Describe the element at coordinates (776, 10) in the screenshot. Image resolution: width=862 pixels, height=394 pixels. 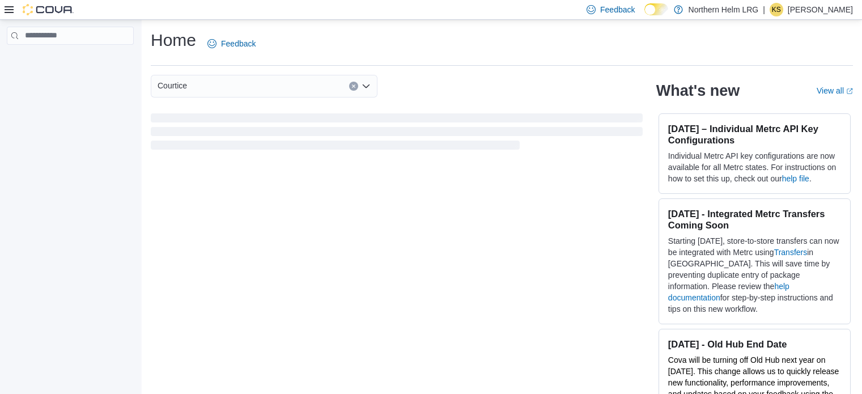
I see `span: KS` at that location.